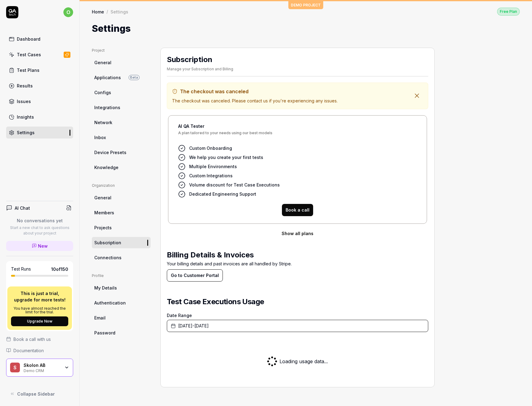 This screenshot has width=532, height=406. I want to click on p: You have almost reached the limit for the trial., so click(40, 311).